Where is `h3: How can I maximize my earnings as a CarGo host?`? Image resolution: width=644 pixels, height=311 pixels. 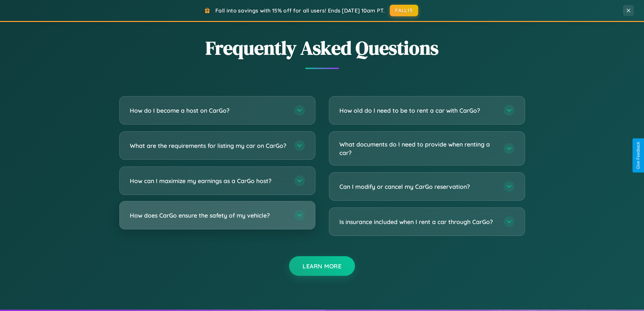
h3: How can I maximize my earnings as a CarGo host? is located at coordinates (209, 181).